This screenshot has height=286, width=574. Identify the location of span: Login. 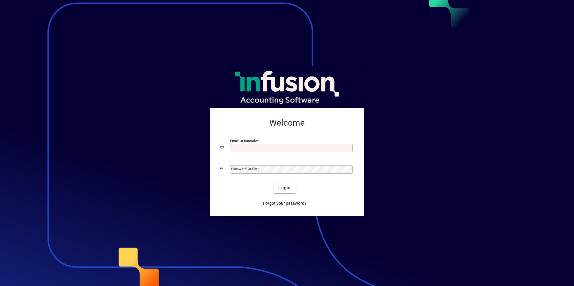
(284, 188).